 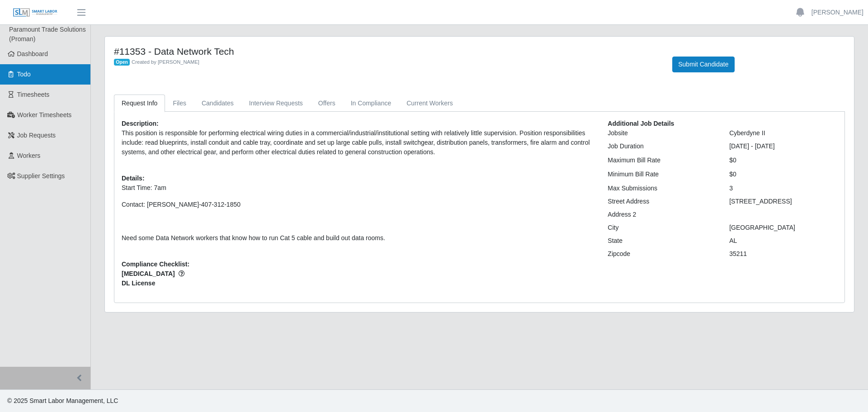 I want to click on div: Minimum Bill Rate, so click(x=661, y=174).